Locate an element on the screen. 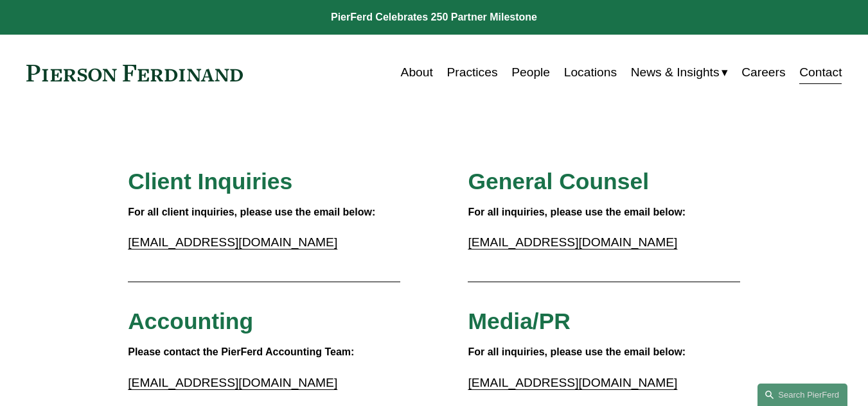 The image size is (868, 406). strong: Please contact the PierFerd Accounting Team: is located at coordinates (240, 352).